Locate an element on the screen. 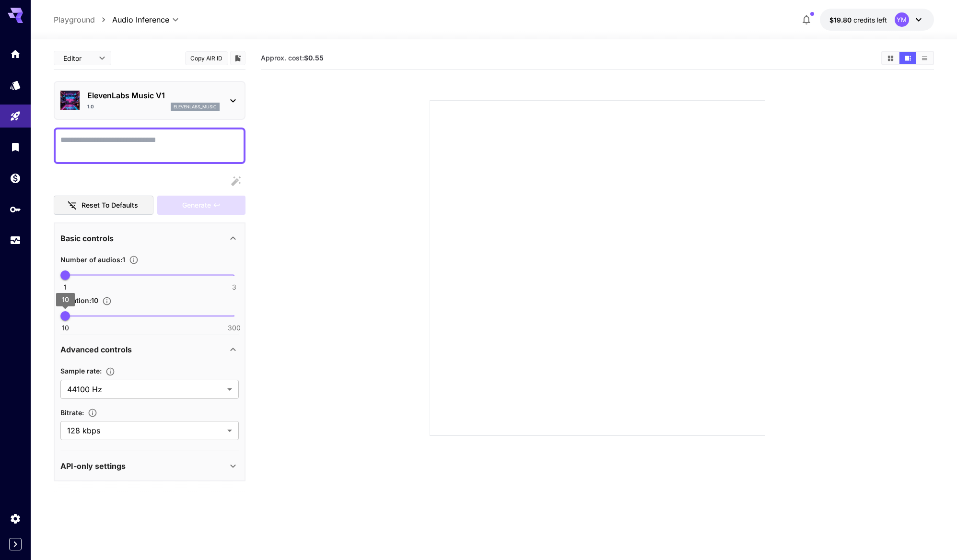 The image size is (957, 560). a: Playground is located at coordinates (74, 19).